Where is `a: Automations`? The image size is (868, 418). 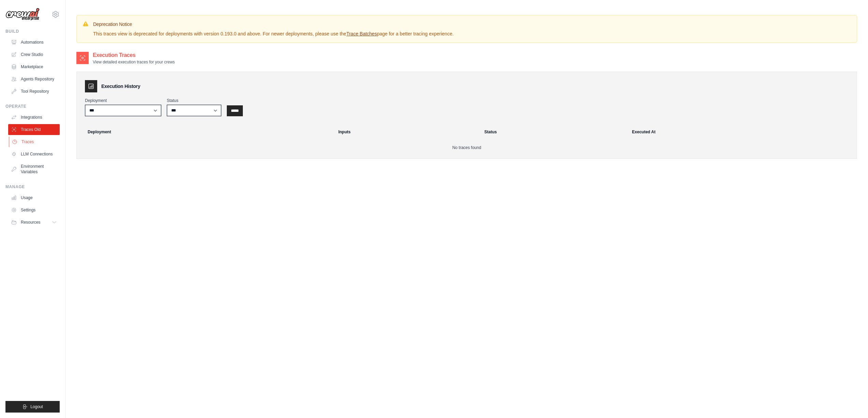 a: Automations is located at coordinates (34, 42).